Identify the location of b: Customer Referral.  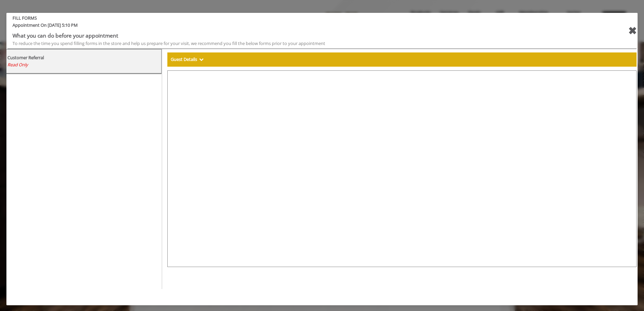
(25, 57).